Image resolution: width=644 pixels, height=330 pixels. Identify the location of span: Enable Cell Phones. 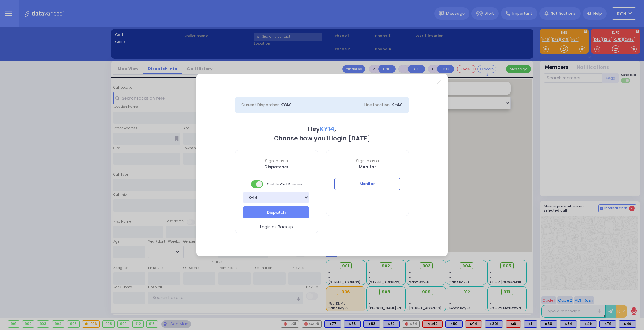
(276, 184).